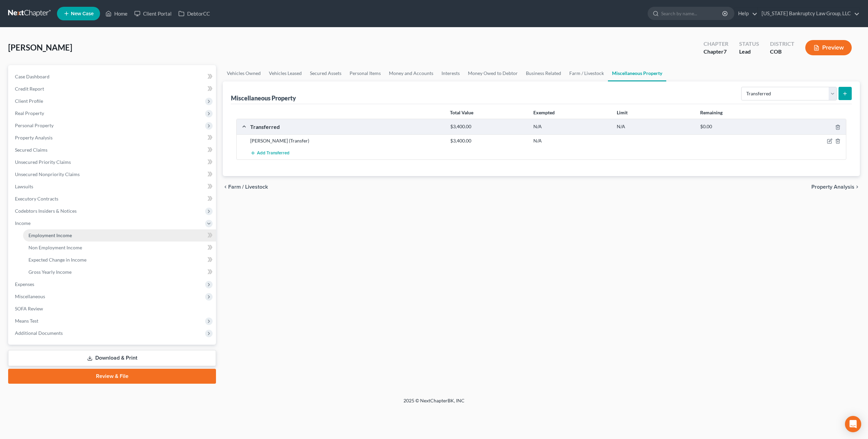 The image size is (868, 439). Describe the element at coordinates (450, 73) in the screenshot. I see `a: Interests` at that location.